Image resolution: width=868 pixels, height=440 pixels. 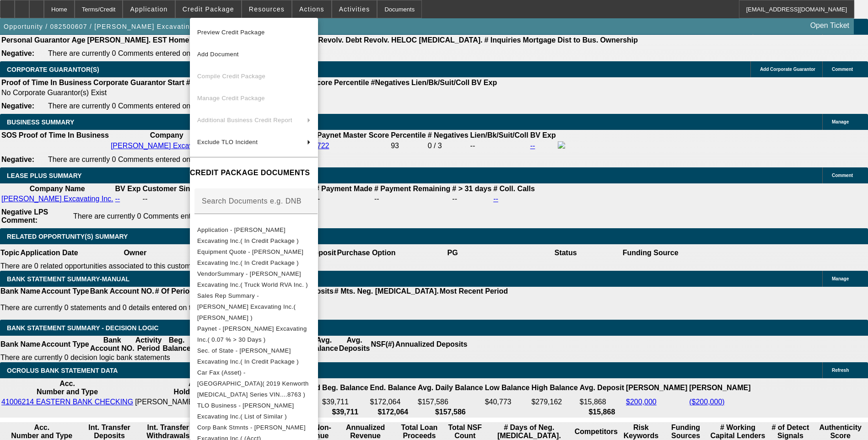 What do you see at coordinates (231, 32) in the screenshot?
I see `span: Preview Credit Package` at bounding box center [231, 32].